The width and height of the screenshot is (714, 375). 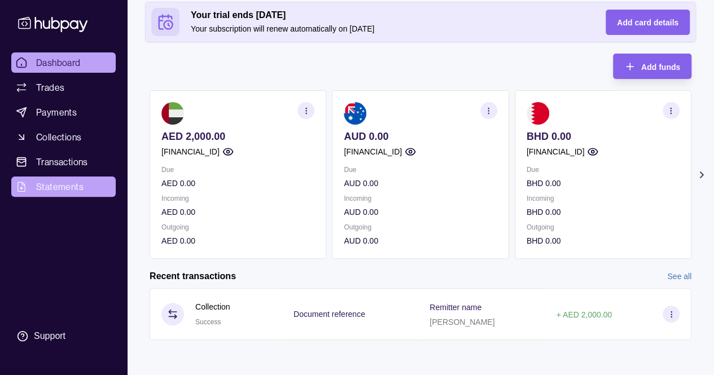 I want to click on span: Dashboard, so click(x=58, y=63).